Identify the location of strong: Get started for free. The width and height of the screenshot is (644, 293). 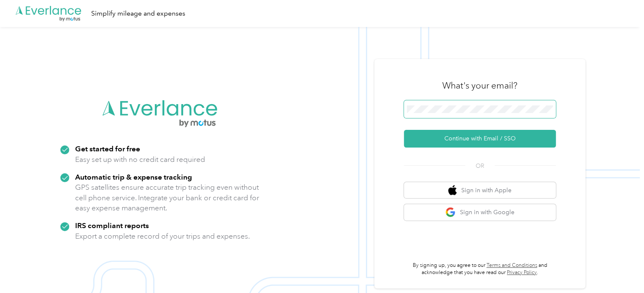
(108, 149).